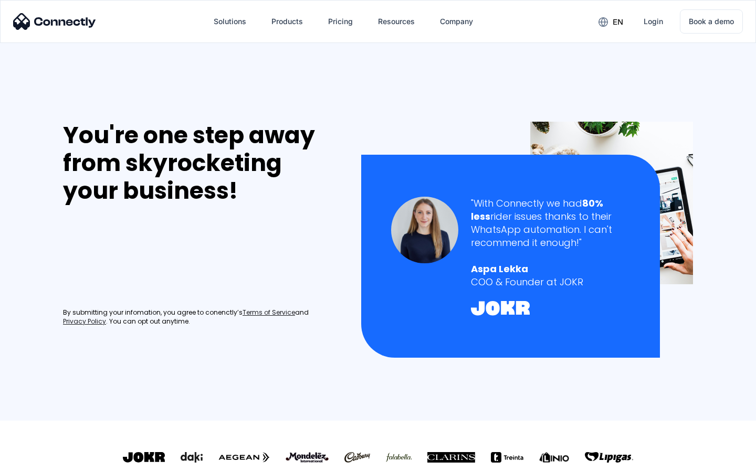 This screenshot has width=756, height=472. Describe the element at coordinates (499, 269) in the screenshot. I see `strong: Aspa Lekka` at that location.